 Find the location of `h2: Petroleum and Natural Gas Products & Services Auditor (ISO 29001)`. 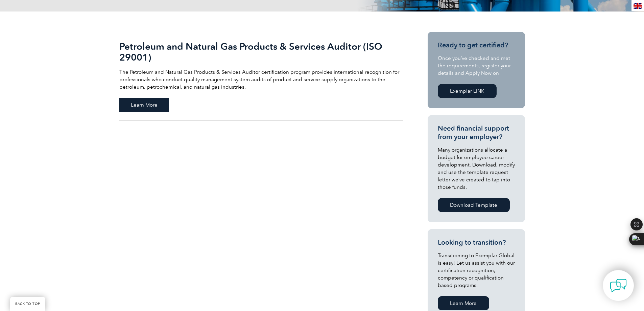

h2: Petroleum and Natural Gas Products & Services Auditor (ISO 29001) is located at coordinates (261, 52).